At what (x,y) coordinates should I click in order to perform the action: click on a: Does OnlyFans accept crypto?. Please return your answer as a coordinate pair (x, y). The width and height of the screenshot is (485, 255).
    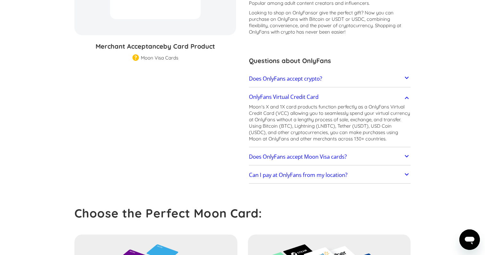
    Looking at the image, I should click on (329, 79).